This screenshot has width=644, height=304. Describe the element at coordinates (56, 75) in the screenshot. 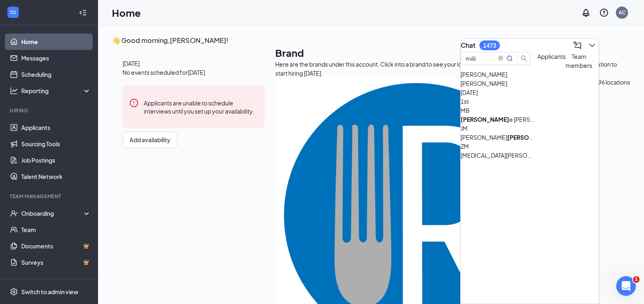

I see `a: Scheduling` at that location.